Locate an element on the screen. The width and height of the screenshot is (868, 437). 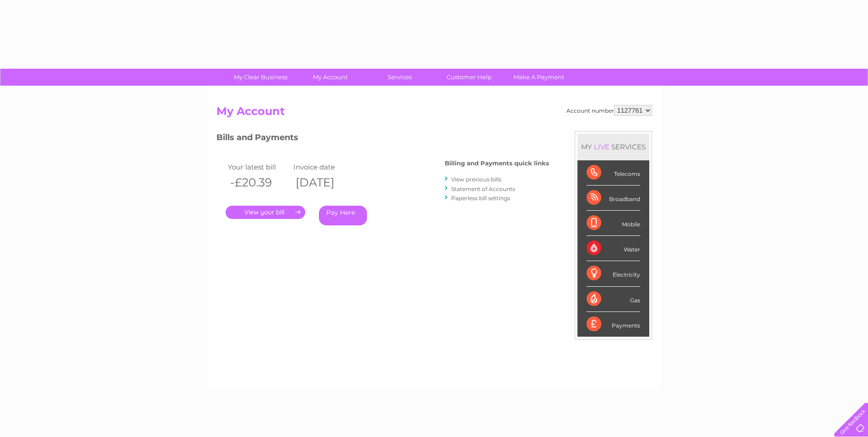
div: Account number is located at coordinates (609, 111).